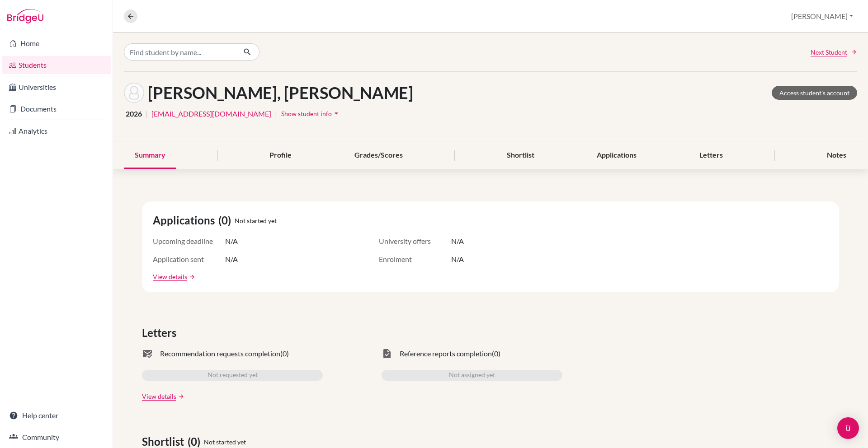  Describe the element at coordinates (306, 114) in the screenshot. I see `span: Show student info` at that location.